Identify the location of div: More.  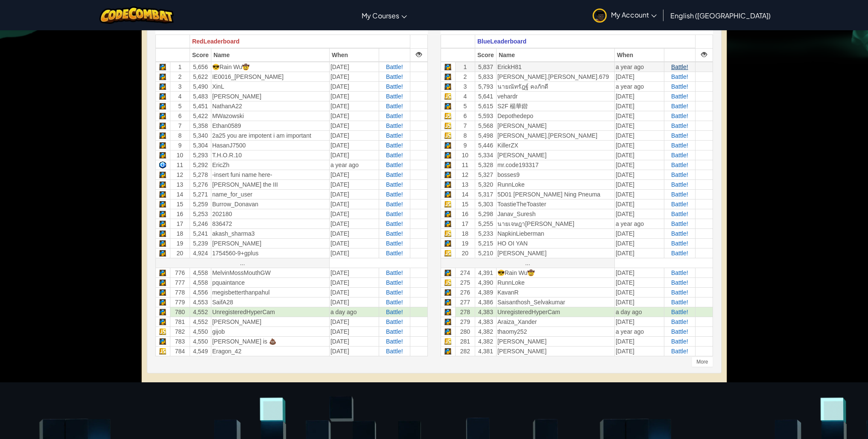
(701, 362).